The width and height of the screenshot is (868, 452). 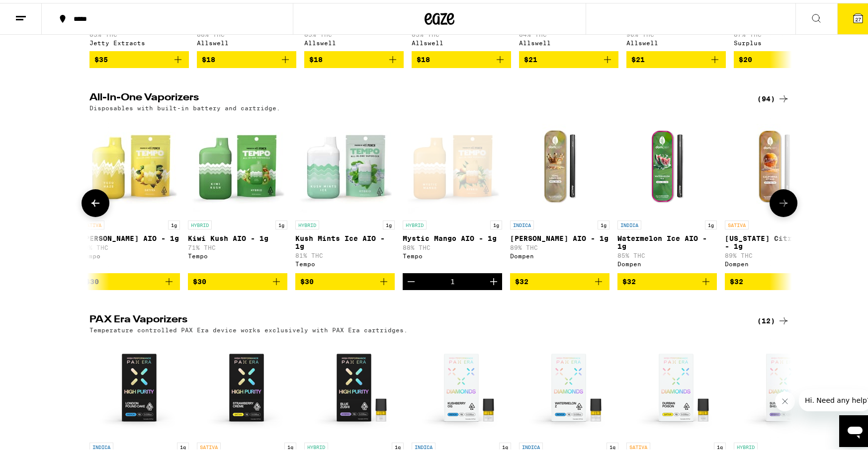 I want to click on p: Temperature controlled PAX Era device works exclusively with PAX Era cartridges., so click(x=249, y=326).